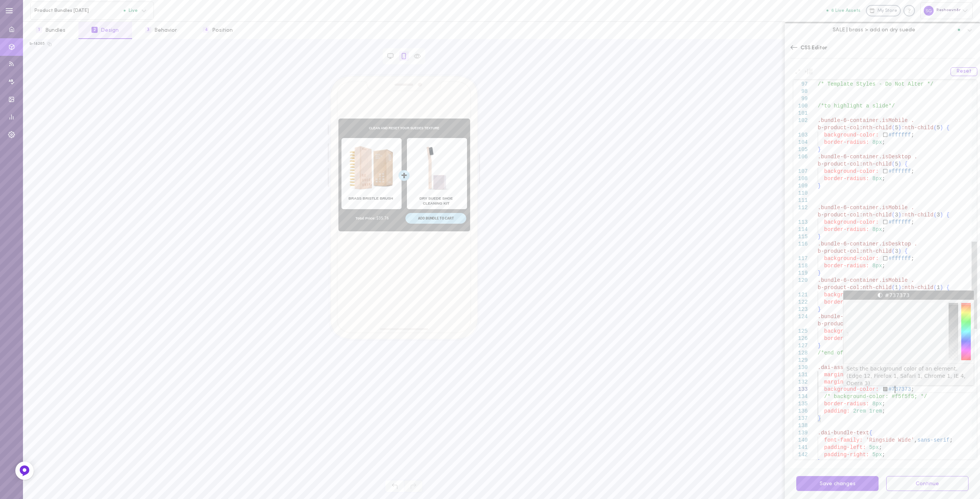 This screenshot has width=980, height=499. Describe the element at coordinates (801, 135) in the screenshot. I see `div: 103` at that location.